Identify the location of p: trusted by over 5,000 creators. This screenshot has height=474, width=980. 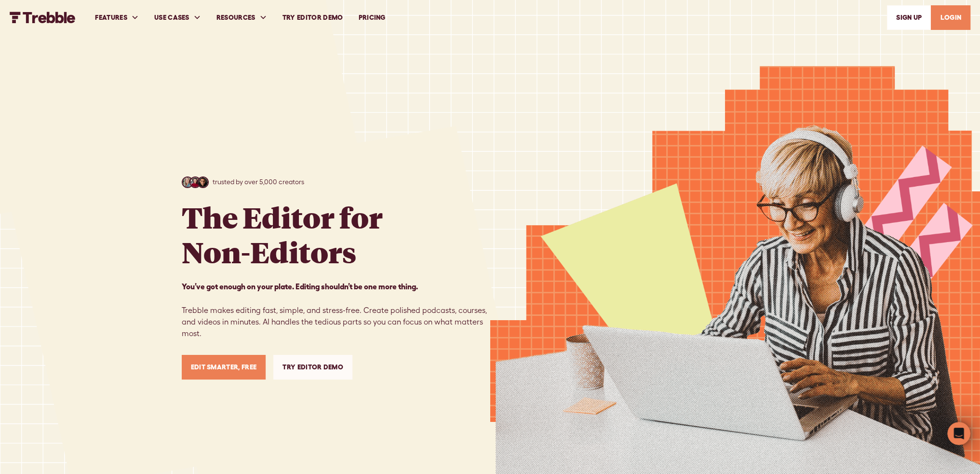
(258, 182).